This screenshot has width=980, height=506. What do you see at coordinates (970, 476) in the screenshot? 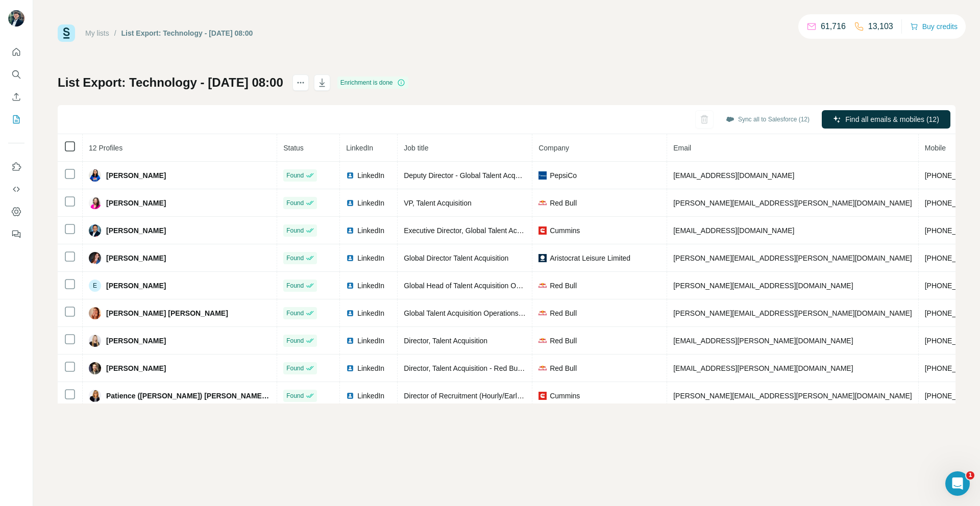
I see `span: 1` at bounding box center [970, 476].